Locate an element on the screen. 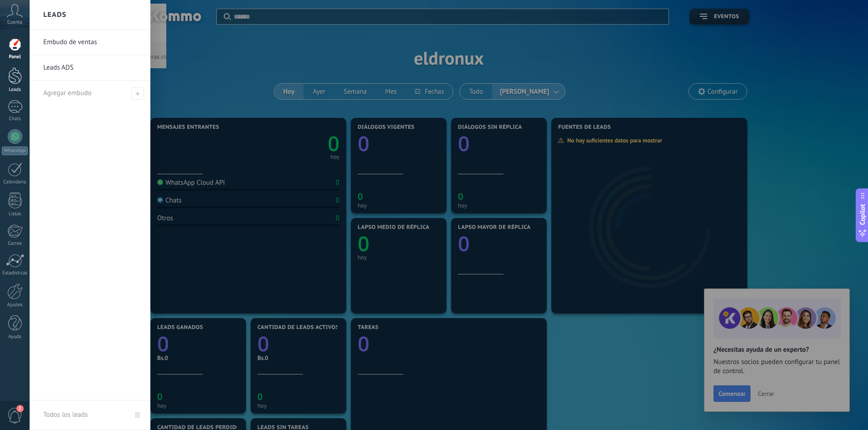 The image size is (868, 430). div: WhatsApp is located at coordinates (15, 151).